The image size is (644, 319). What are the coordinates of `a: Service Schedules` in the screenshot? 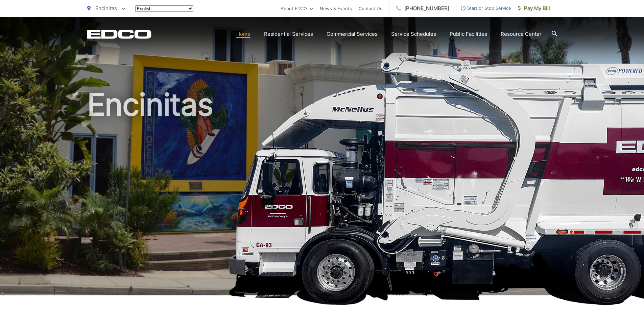 It's located at (413, 34).